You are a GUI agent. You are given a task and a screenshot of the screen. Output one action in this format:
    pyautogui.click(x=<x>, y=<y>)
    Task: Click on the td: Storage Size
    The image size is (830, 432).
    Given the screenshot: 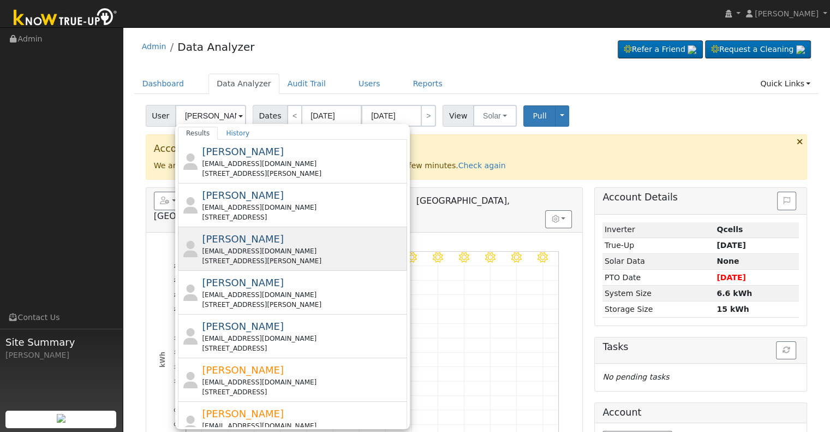 What is the action you would take?
    pyautogui.click(x=659, y=309)
    